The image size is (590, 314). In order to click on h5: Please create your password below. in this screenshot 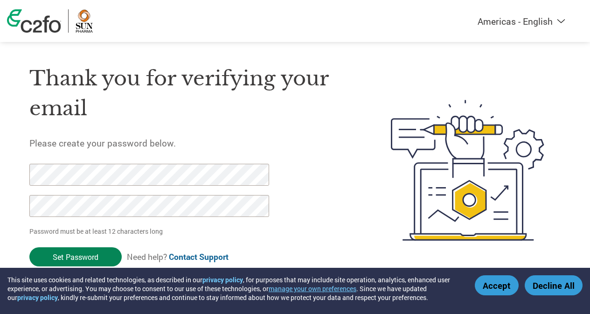, I will do `click(188, 143)`.